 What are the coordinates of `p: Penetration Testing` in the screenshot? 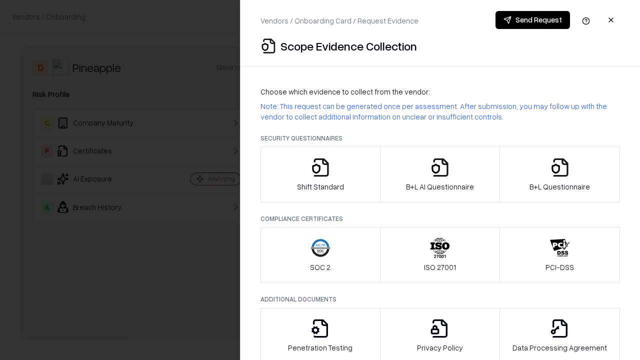 It's located at (320, 348).